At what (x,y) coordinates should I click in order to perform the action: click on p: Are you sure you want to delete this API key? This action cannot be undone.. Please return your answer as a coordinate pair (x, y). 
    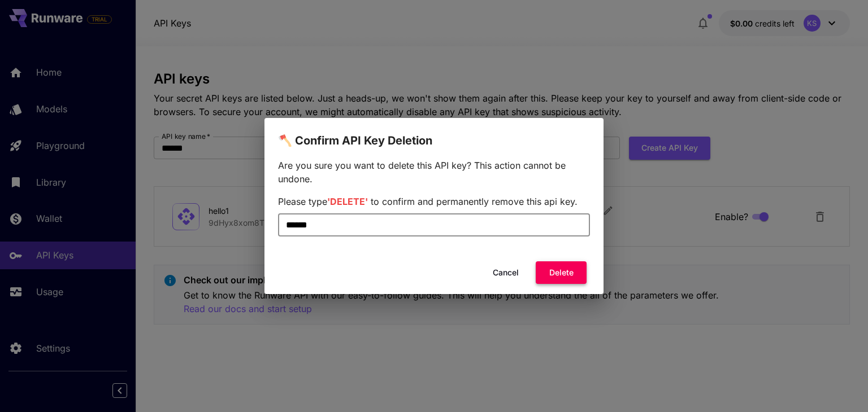
    Looking at the image, I should click on (434, 172).